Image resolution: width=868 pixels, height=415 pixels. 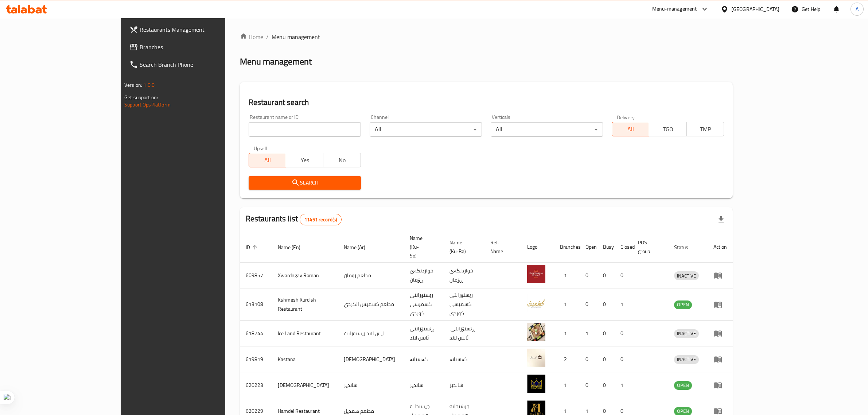 What do you see at coordinates (296, 37) in the screenshot?
I see `span: Menu management` at bounding box center [296, 37].